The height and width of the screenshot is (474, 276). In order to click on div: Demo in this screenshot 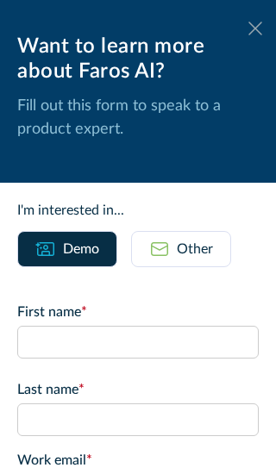, I will do `click(81, 249)`.